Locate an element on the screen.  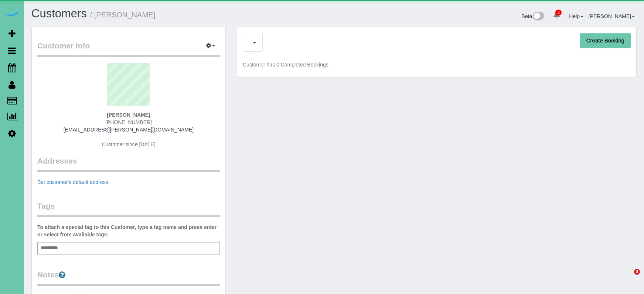
legend: Tags is located at coordinates (128, 208).